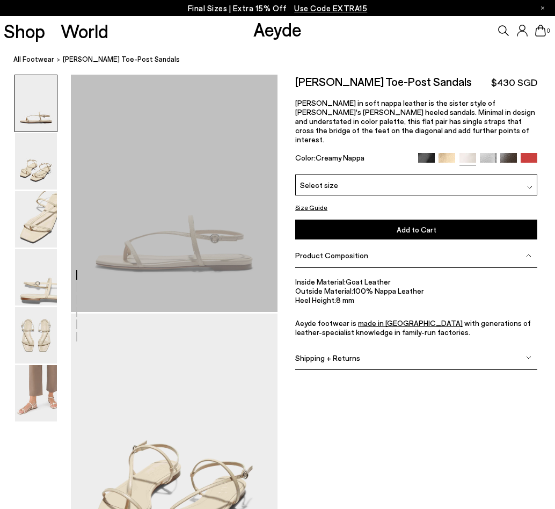 This screenshot has width=555, height=509. What do you see at coordinates (417, 229) in the screenshot?
I see `span: Add to Cart` at bounding box center [417, 229].